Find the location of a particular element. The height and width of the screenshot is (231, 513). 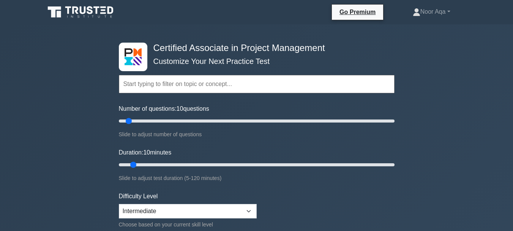

div: Slide to adjust number of questions is located at coordinates (257, 134).